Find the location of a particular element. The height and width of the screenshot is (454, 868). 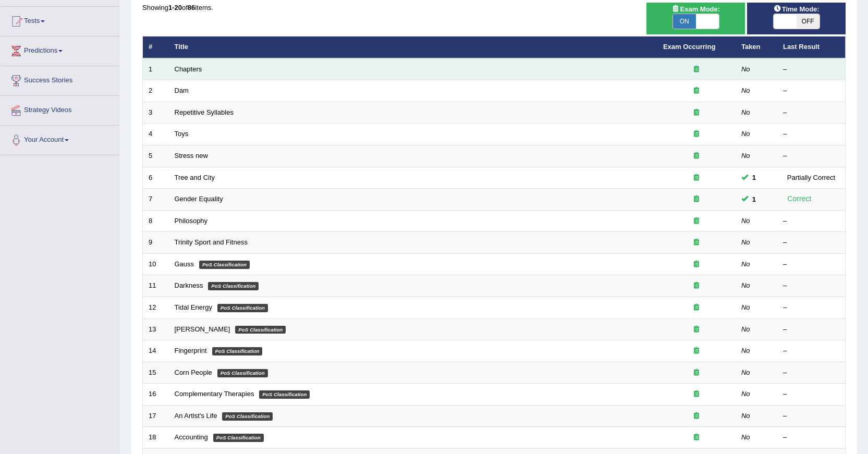

div: Partially Correct is located at coordinates (811, 177).